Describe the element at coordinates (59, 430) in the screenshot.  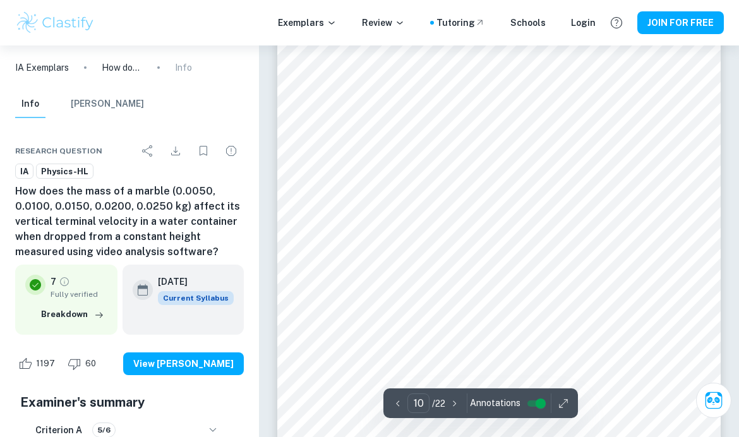
I see `h6: Criterion A` at that location.